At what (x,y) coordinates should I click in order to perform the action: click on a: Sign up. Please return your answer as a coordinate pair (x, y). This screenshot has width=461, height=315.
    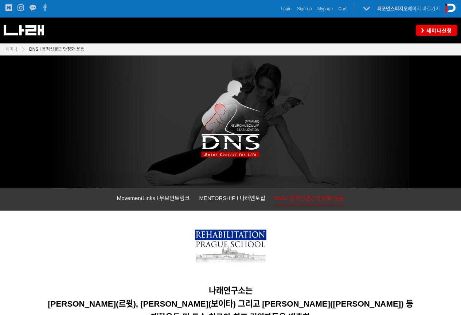
    Looking at the image, I should click on (305, 9).